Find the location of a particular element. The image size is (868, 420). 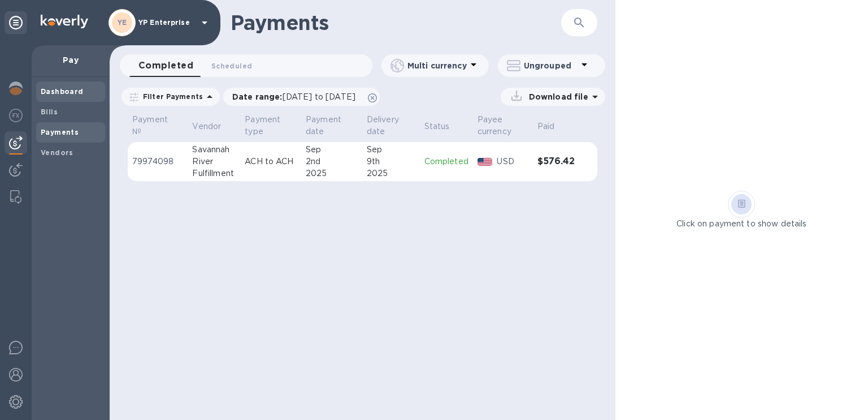

p: Download file is located at coordinates (556, 97).